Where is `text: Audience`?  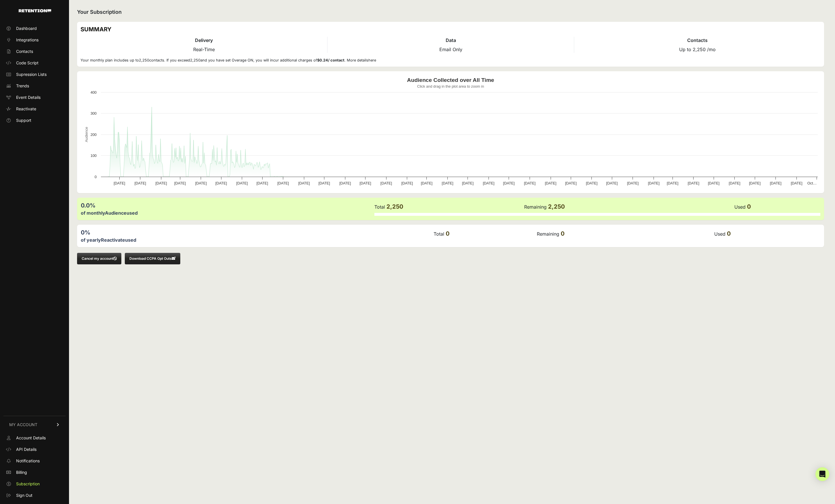
text: Audience is located at coordinates (86, 134).